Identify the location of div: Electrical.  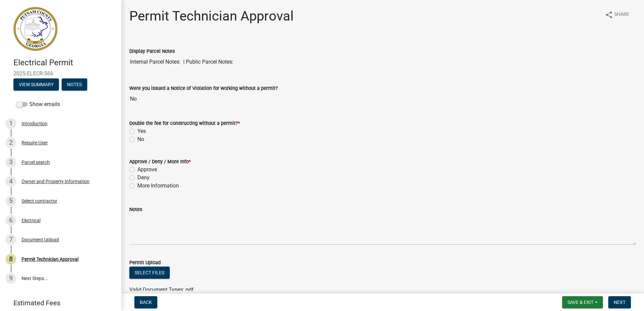
(31, 220).